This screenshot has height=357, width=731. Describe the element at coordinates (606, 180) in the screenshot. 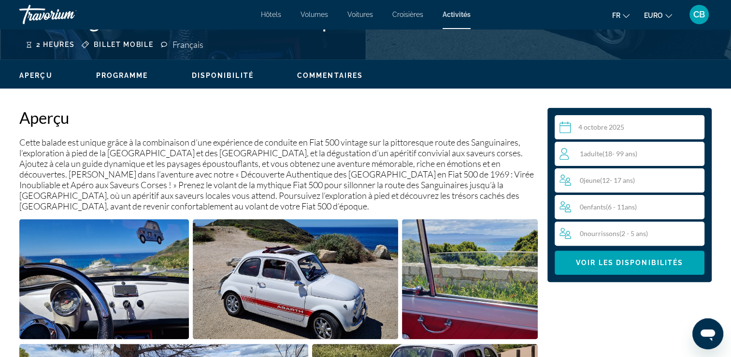

I see `span: 12` at that location.